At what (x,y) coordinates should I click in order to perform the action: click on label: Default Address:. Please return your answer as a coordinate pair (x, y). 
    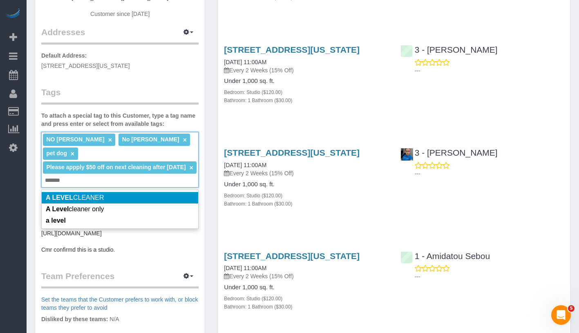
    Looking at the image, I should click on (64, 56).